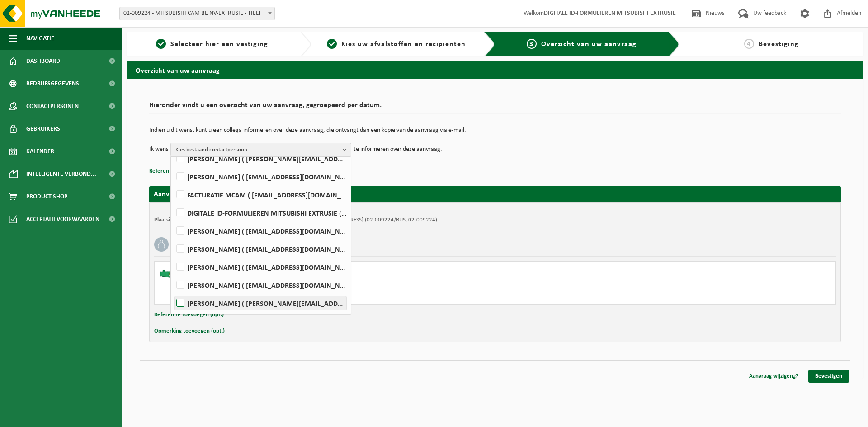 This screenshot has height=427, width=868. Describe the element at coordinates (396, 44) in the screenshot. I see `a: 2Kies uw afvalstoffen en recipiënten` at that location.